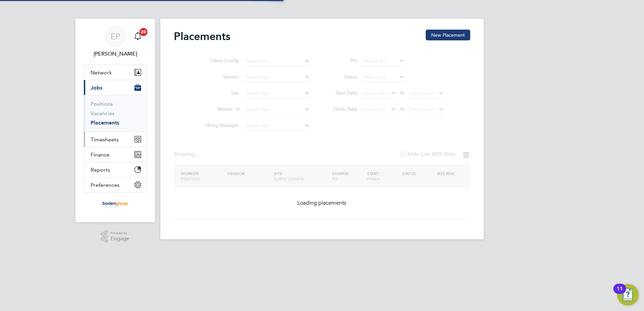  What do you see at coordinates (115, 237) in the screenshot?
I see `a: Powered byEngage` at bounding box center [115, 237].